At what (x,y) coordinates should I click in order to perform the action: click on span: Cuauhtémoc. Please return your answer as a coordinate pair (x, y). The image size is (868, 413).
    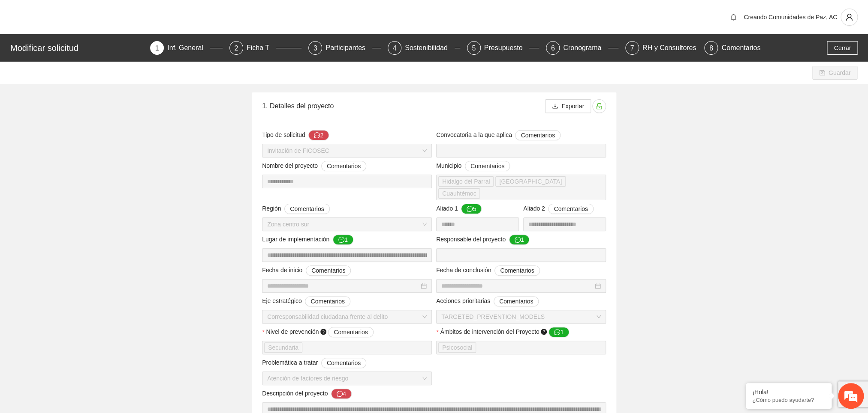
    Looking at the image, I should click on (459, 193).